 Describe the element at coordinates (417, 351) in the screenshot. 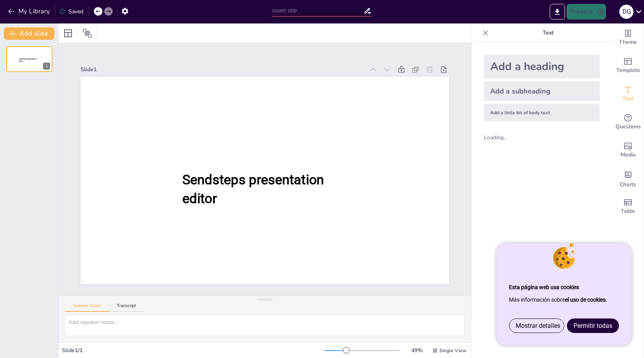

I see `div: 49 %` at that location.